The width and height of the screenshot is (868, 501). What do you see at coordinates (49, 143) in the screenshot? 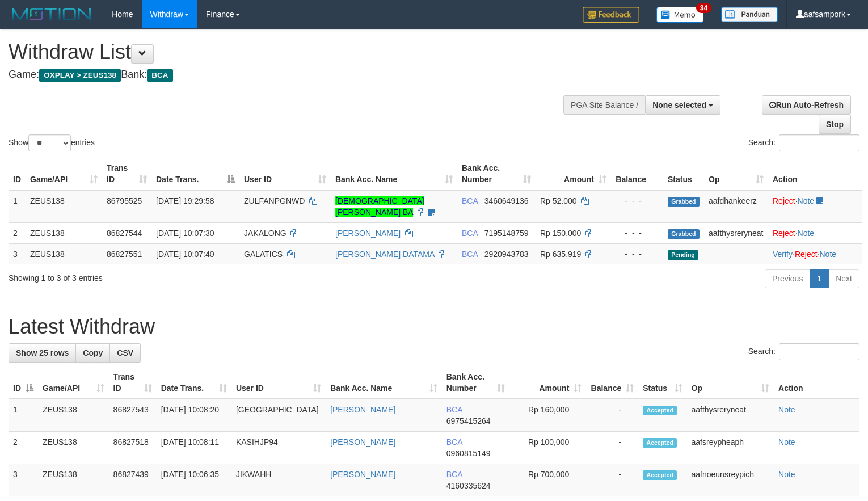
I see `select: Showentries` at bounding box center [49, 143].